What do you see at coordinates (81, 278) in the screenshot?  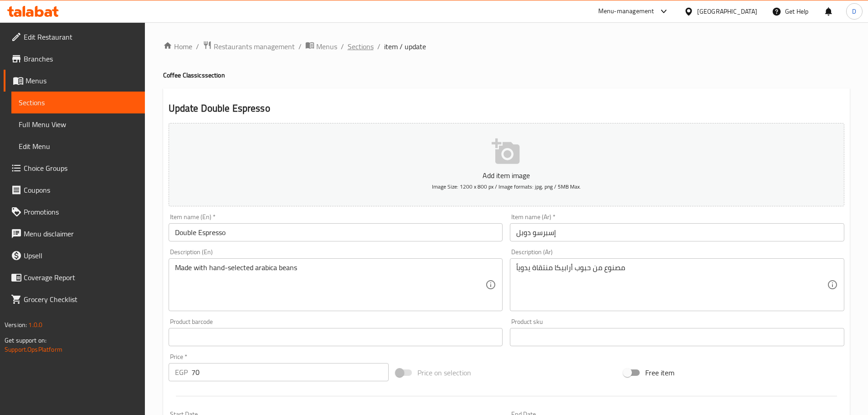 I see `span: Coverage Report` at bounding box center [81, 278].